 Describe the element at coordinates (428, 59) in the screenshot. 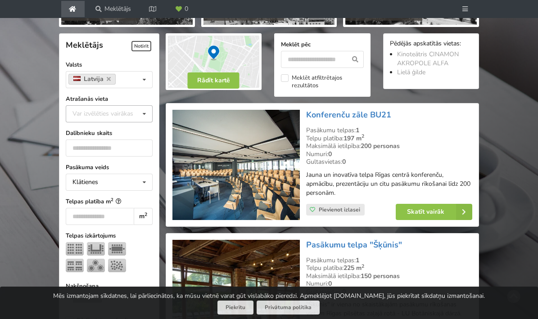

I see `a: Kinoteātris CINAMON AKROPOLE ALFA` at that location.